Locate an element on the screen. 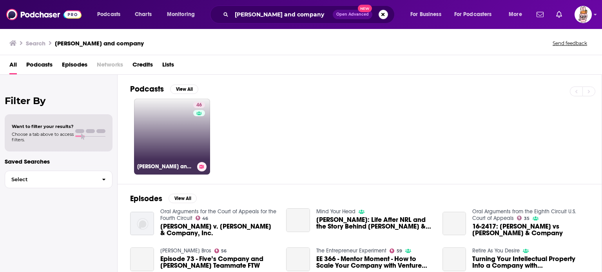 The height and width of the screenshot is (272, 602). input: Search podcasts, credits, & more... is located at coordinates (282, 15).